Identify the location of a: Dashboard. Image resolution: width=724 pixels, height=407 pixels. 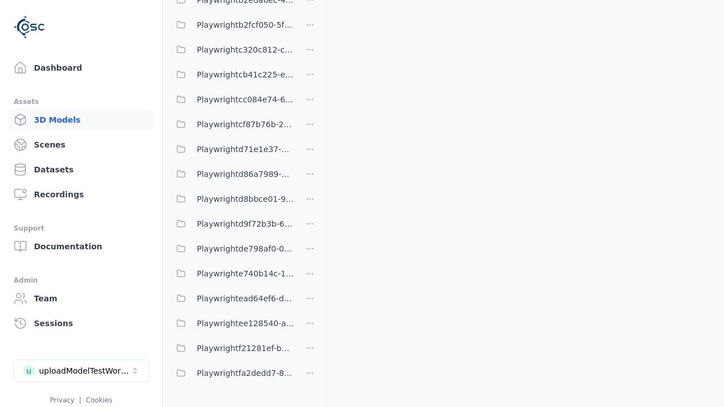
(81, 68).